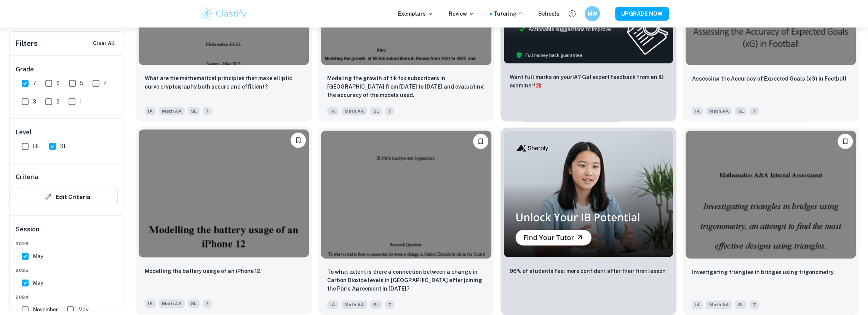 The height and width of the screenshot is (315, 868). I want to click on span: 2026, so click(67, 243).